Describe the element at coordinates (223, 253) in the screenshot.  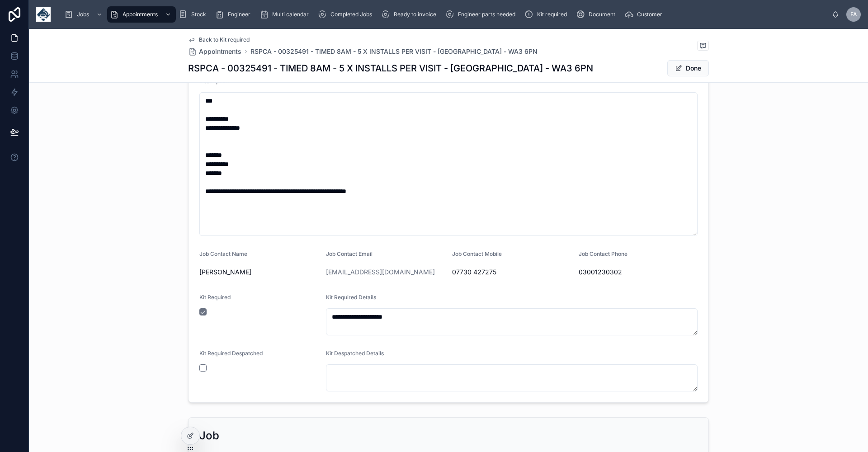
I see `span: Job Contact Name` at that location.